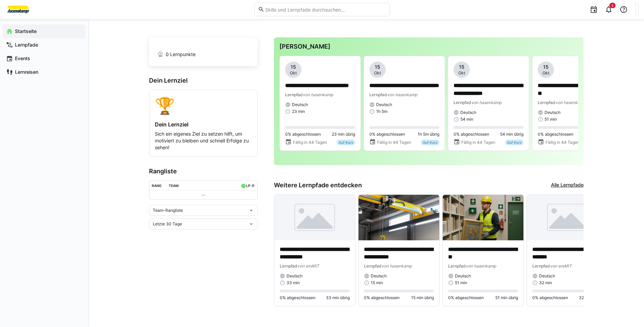 This screenshot has width=644, height=327. I want to click on span: Team-Rangliste, so click(168, 211).